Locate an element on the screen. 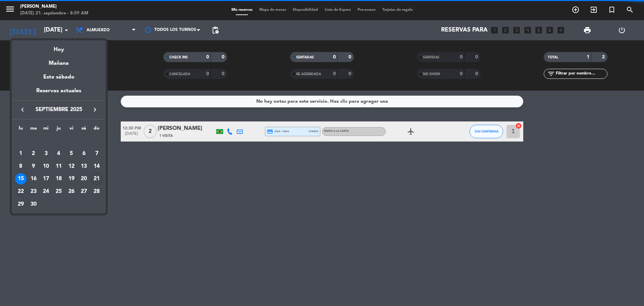 The image size is (644, 306). div: 25 is located at coordinates (59, 192).